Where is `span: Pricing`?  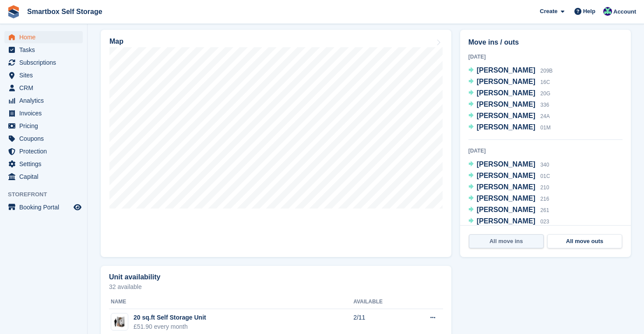
span: Pricing is located at coordinates (45, 126).